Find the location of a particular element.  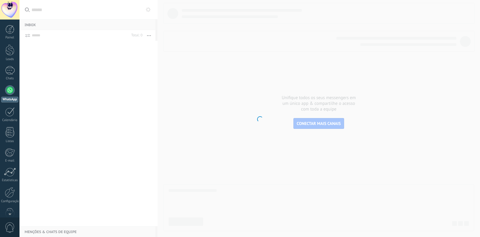

div: E-mail is located at coordinates (10, 161).